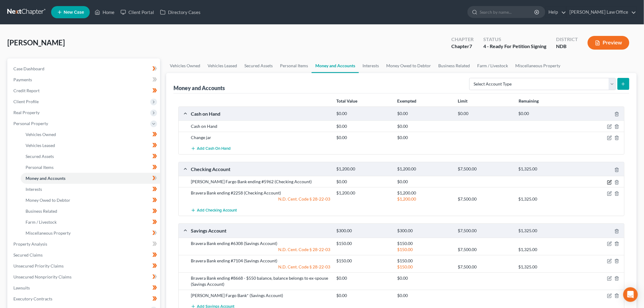 This screenshot has width=644, height=308. What do you see at coordinates (185, 66) in the screenshot?
I see `a: Vehicles Owned` at bounding box center [185, 66].